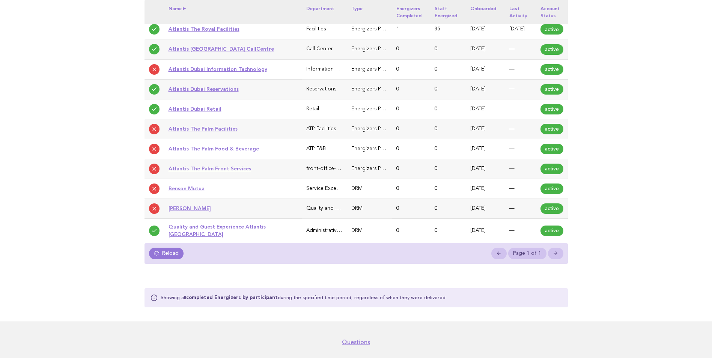 Image resolution: width=712 pixels, height=358 pixels. Describe the element at coordinates (376, 230) in the screenshot. I see `span: Administrative & General (Executive Office, HR, IT, Finance)` at that location.